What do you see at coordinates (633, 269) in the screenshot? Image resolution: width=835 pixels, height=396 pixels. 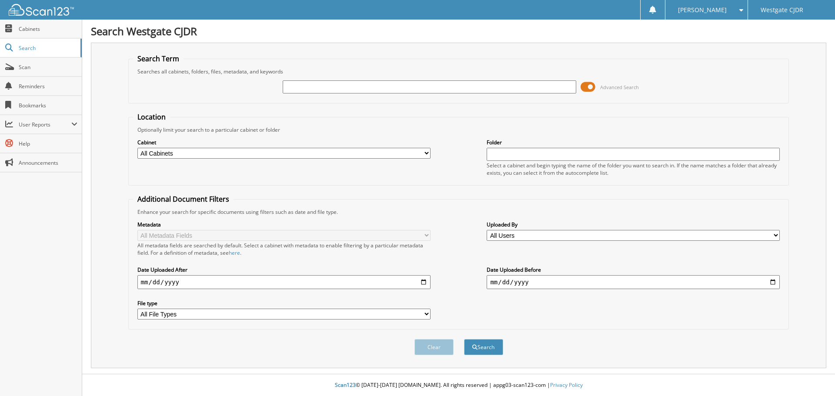 I see `label: Date Uploaded Before` at bounding box center [633, 269].